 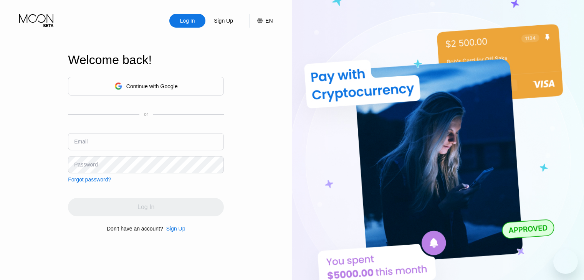 What do you see at coordinates (86, 165) in the screenshot?
I see `div: Password` at bounding box center [86, 165].